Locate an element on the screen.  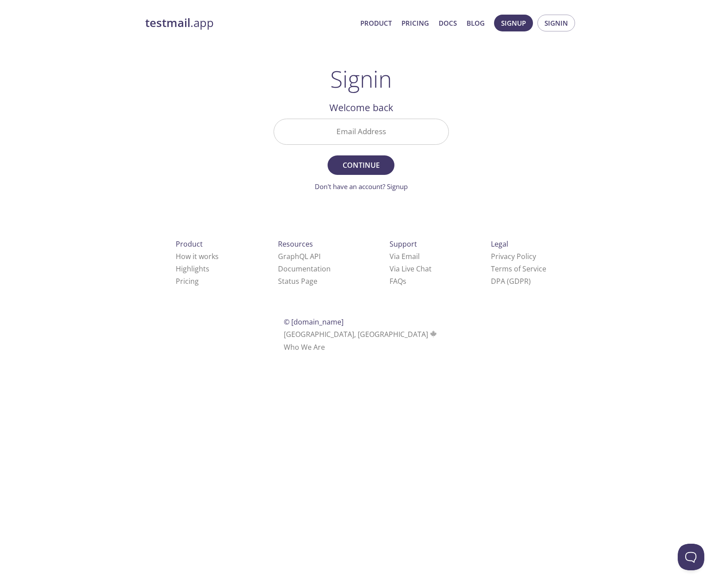
a: Who We Are is located at coordinates (304, 347).